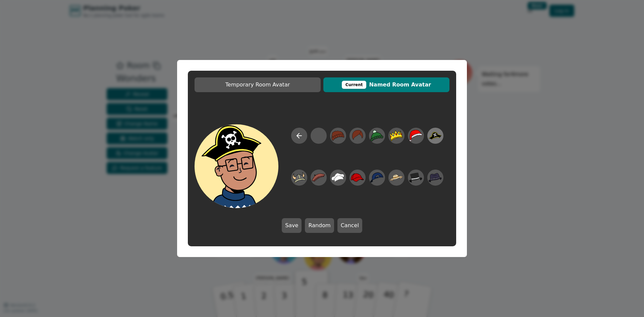  I want to click on button: CurrentNamed Room Avatar, so click(387, 85).